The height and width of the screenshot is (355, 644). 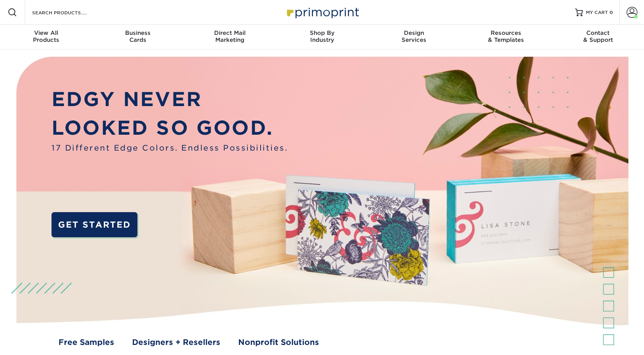 What do you see at coordinates (506, 33) in the screenshot?
I see `span: Resources` at bounding box center [506, 33].